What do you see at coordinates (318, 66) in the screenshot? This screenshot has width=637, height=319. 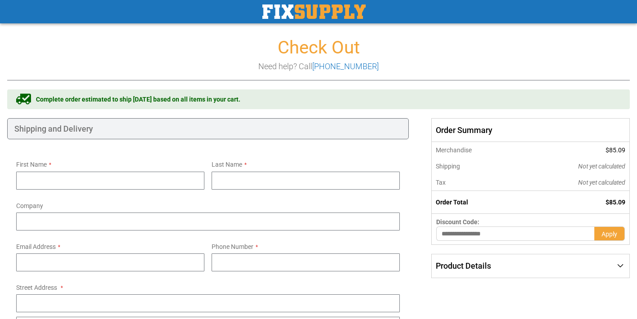 I see `h3: Need help? Call` at bounding box center [318, 66].